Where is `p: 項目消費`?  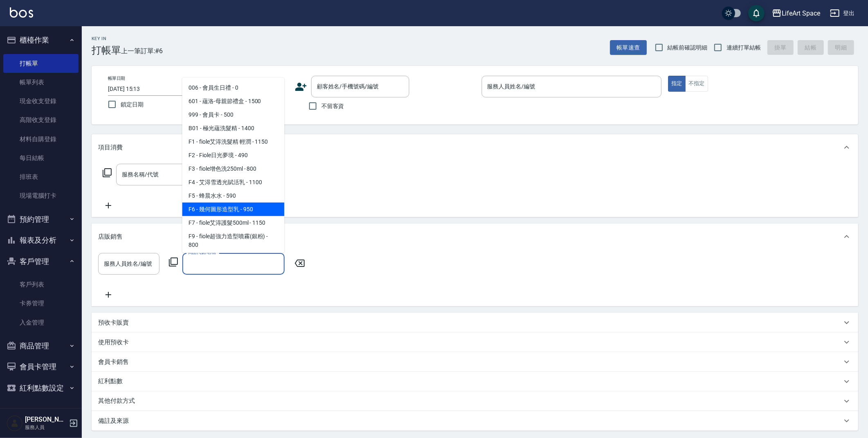 p: 項目消費 is located at coordinates (110, 147).